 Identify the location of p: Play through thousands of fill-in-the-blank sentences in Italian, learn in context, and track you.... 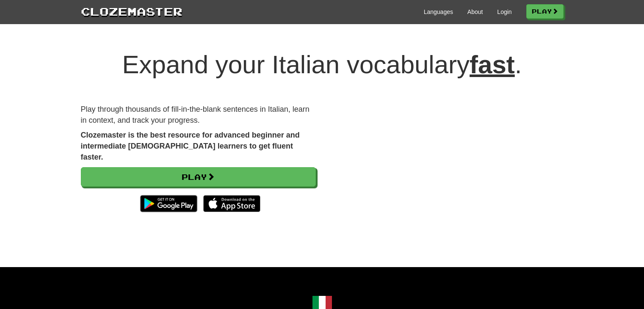
(198, 114).